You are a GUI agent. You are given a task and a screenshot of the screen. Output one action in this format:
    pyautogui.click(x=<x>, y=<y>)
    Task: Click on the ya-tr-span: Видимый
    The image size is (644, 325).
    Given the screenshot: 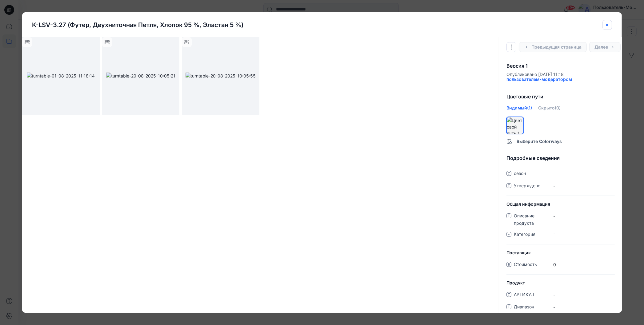 What is the action you would take?
    pyautogui.click(x=517, y=107)
    